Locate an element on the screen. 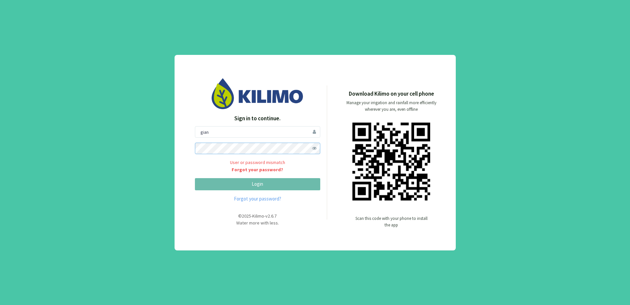 Image resolution: width=630 pixels, height=305 pixels. span: v2.6.7 is located at coordinates (271, 216).